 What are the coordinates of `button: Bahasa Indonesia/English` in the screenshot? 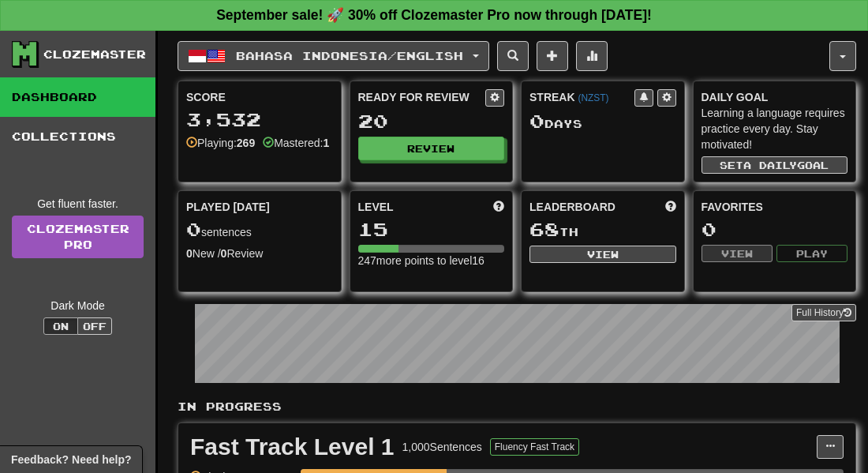 It's located at (333, 56).